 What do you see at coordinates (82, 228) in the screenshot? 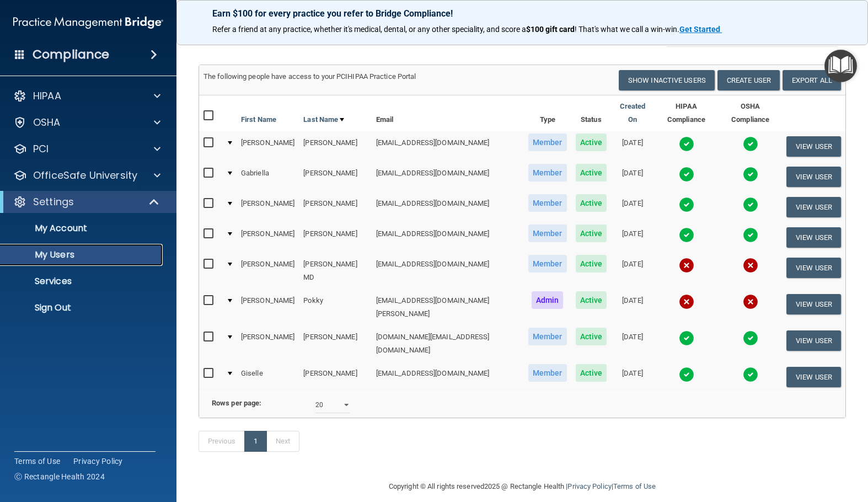
I see `p: My Account` at bounding box center [82, 228].